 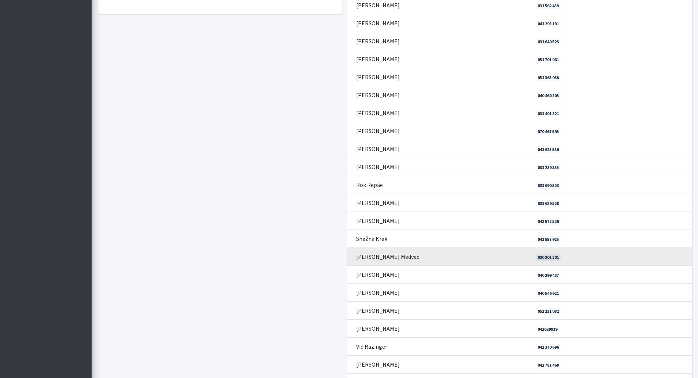 I want to click on td: Rok Repše, so click(x=439, y=184).